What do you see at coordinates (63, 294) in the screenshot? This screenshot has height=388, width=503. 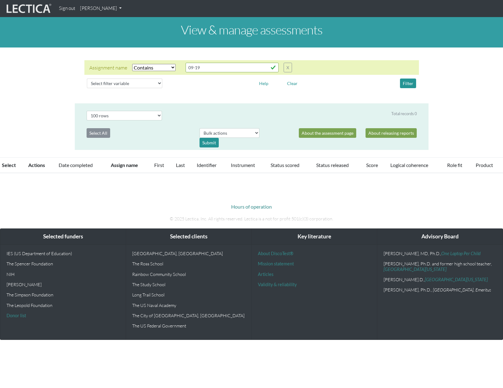 I see `p: The Simpson Foundation` at bounding box center [63, 294].